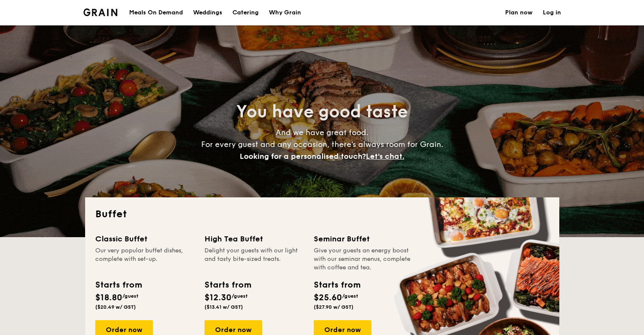 The width and height of the screenshot is (644, 335). What do you see at coordinates (322, 215) in the screenshot?
I see `h2: Buffet` at bounding box center [322, 215].